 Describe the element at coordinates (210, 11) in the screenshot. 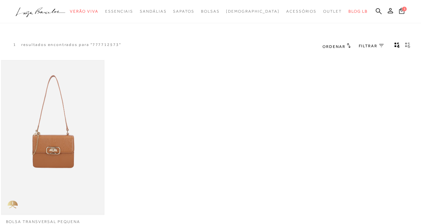

I see `span: Bolsas` at that location.